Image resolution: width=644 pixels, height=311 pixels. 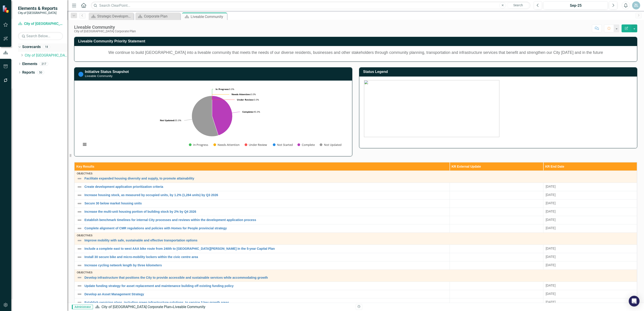 What do you see at coordinates (575, 5) in the screenshot?
I see `button: Sep-25` at bounding box center [575, 5].